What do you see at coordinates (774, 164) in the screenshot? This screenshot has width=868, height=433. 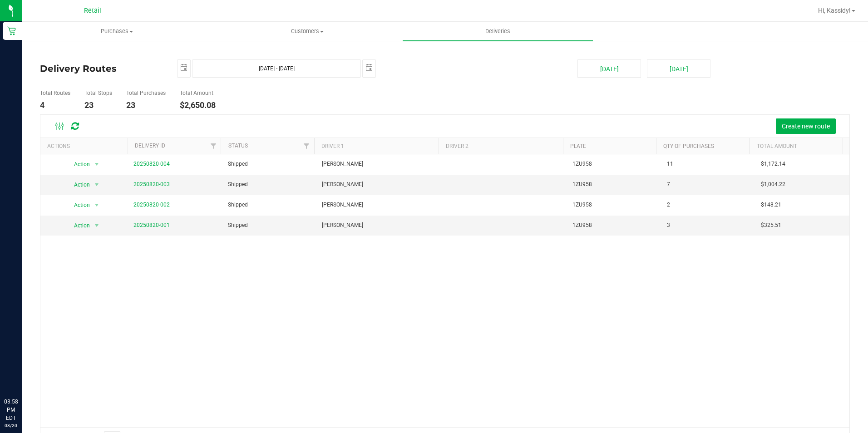 I see `span: $1,172.14` at bounding box center [774, 164].